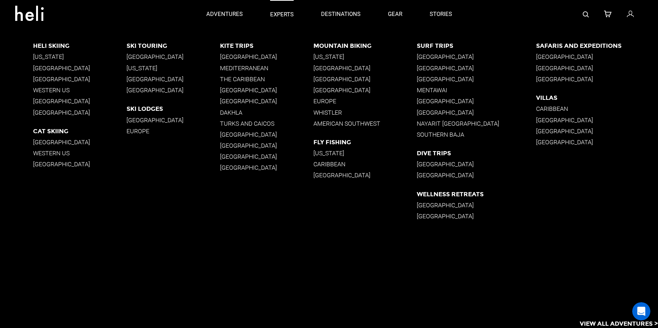  What do you see at coordinates (80, 46) in the screenshot?
I see `p: Heli Skiing` at bounding box center [80, 46].